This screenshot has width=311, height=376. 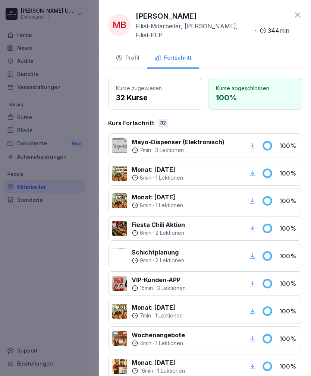 What do you see at coordinates (158, 253) in the screenshot?
I see `p: Schichtplanung` at bounding box center [158, 253].